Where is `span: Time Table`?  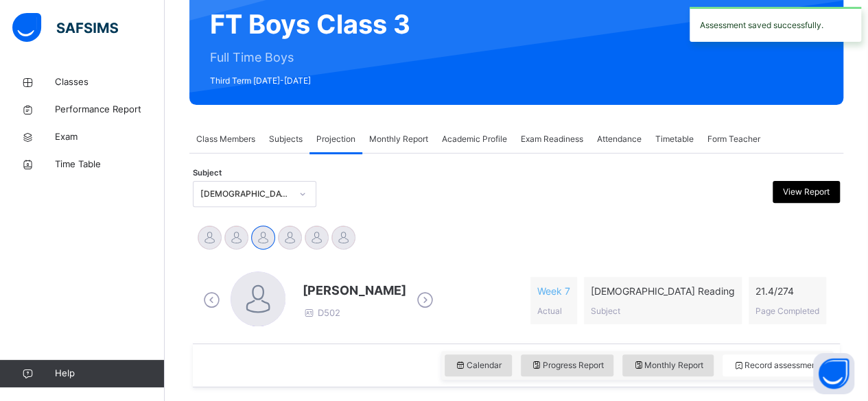 span: Time Table is located at coordinates (110, 164).